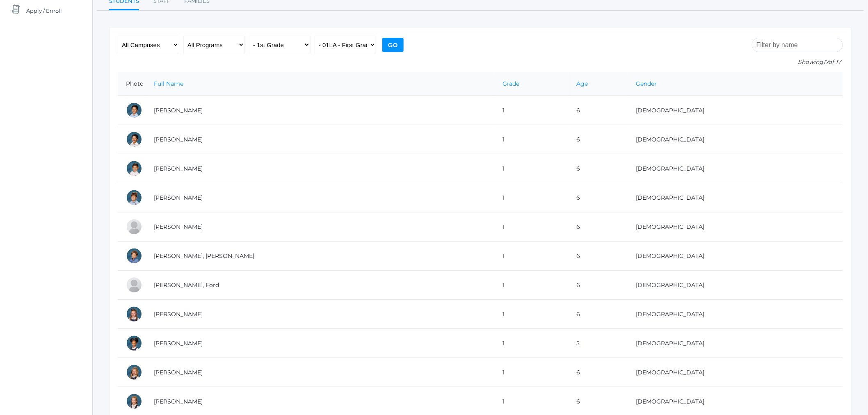  Describe the element at coordinates (134, 168) in the screenshot. I see `div: Owen Bernardez` at that location.